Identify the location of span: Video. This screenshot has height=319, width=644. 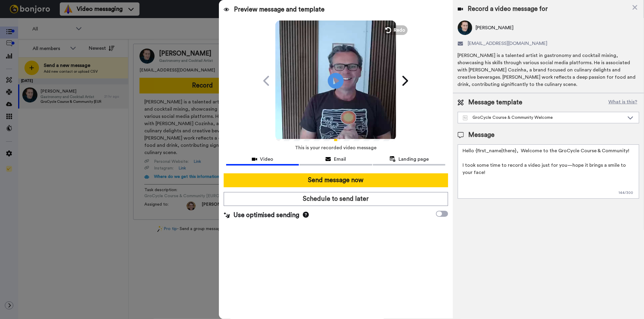
(267, 159).